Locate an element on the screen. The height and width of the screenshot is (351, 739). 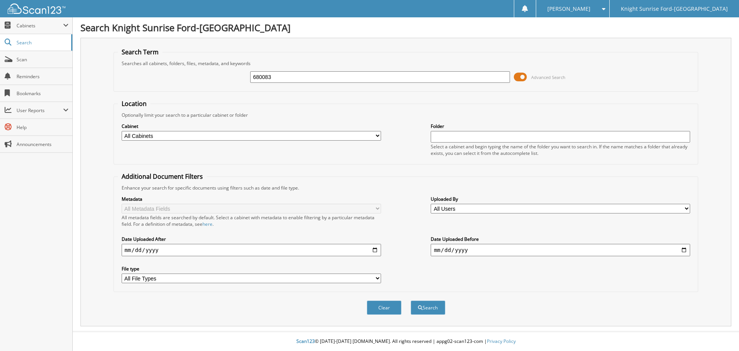
span: Advanced Search is located at coordinates (548, 77).